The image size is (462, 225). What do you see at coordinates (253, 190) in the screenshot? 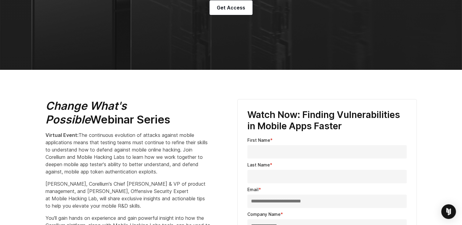
I see `span: Email` at bounding box center [253, 190].